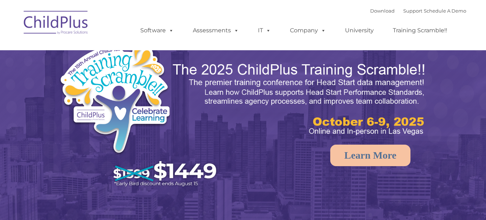  What do you see at coordinates (445, 11) in the screenshot?
I see `a: Schedule A Demo` at bounding box center [445, 11].